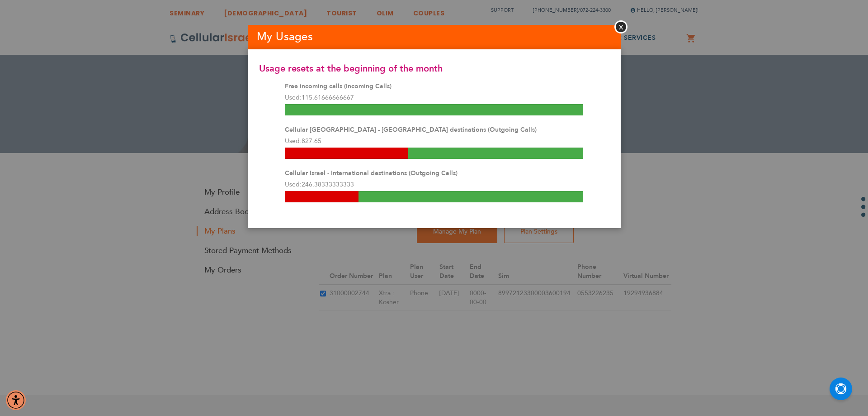 Image resolution: width=868 pixels, height=416 pixels. I want to click on strong: Free incoming calls (Incoming Calls), so click(338, 86).